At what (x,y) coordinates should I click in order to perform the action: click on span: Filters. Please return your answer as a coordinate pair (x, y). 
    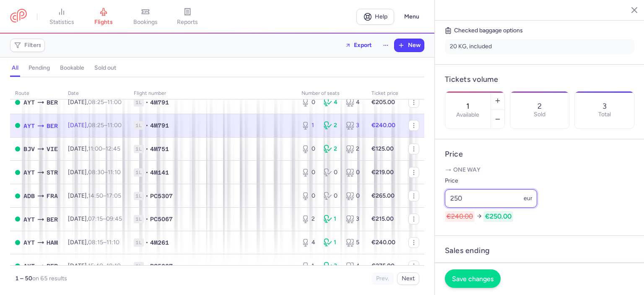
    Looking at the image, I should click on (33, 45).